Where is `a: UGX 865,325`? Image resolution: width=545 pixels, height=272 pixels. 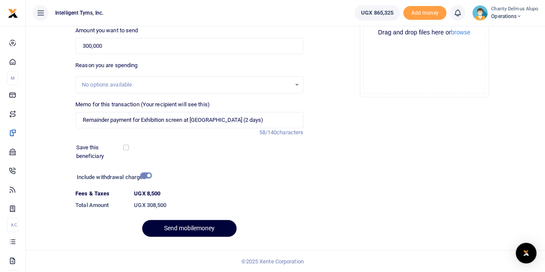
a: UGX 865,325 is located at coordinates (377, 13).